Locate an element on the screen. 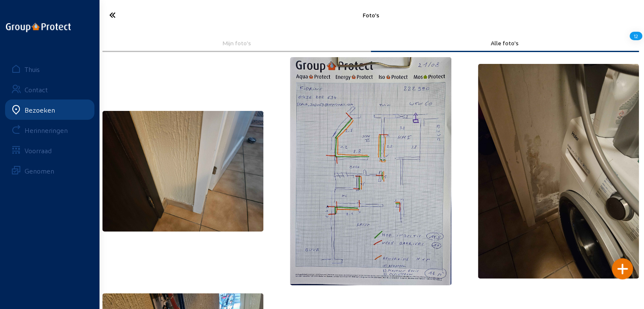  font: Thuis is located at coordinates (33, 69).